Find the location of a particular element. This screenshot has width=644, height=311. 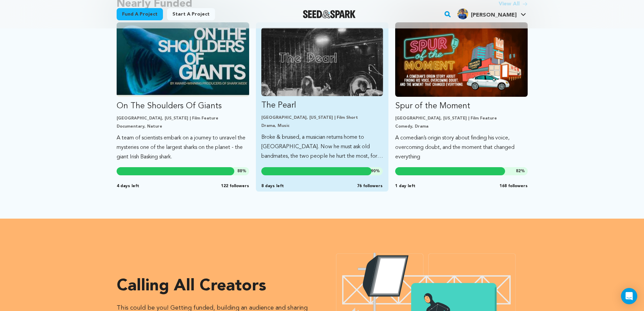

a: Fund Spur of the Moment is located at coordinates (461, 92).